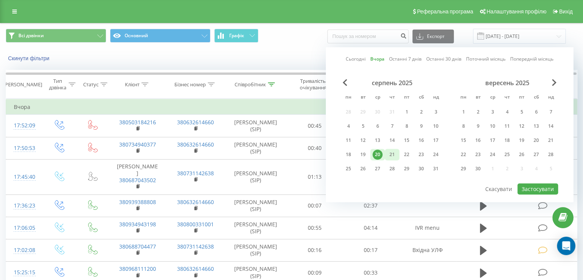 This screenshot has height=280, width=583. Describe the element at coordinates (522, 98) in the screenshot. I see `abbr: п’ятниця` at that location.